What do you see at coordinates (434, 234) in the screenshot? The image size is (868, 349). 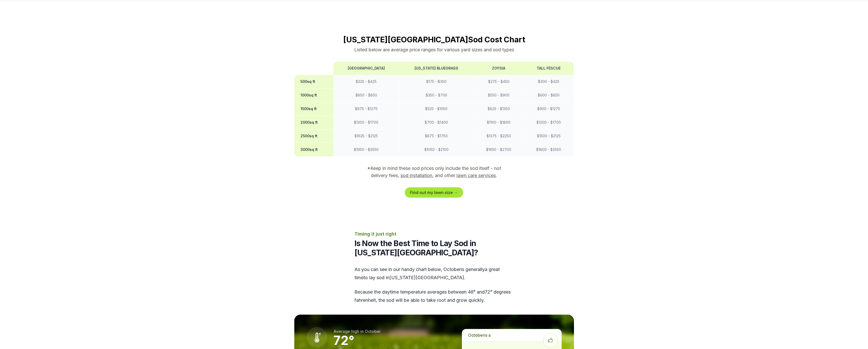 I see `p: Timing it just right` at bounding box center [434, 234].